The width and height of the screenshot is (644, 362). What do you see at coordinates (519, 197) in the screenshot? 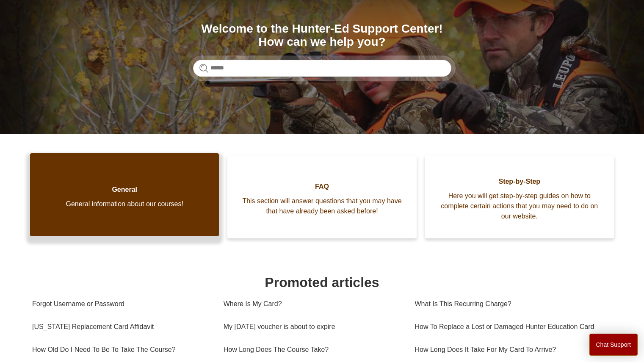
I see `a: Step-by-Step Here you will get step-by-step guides on how to complete certain actions that you ma...` at bounding box center [519, 197].